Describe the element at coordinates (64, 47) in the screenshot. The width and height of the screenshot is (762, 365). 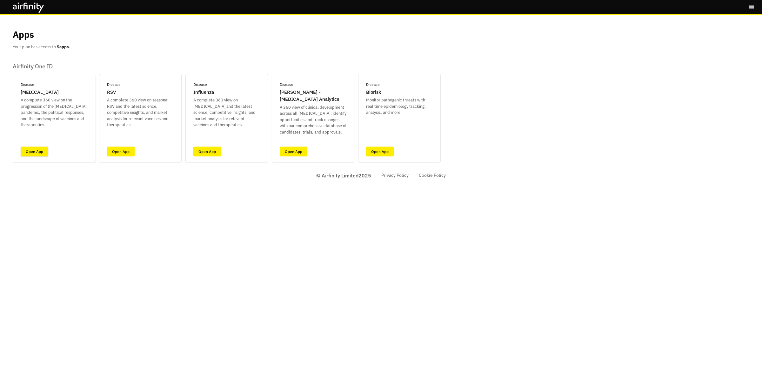
I see `b: 5 apps.` at that location.